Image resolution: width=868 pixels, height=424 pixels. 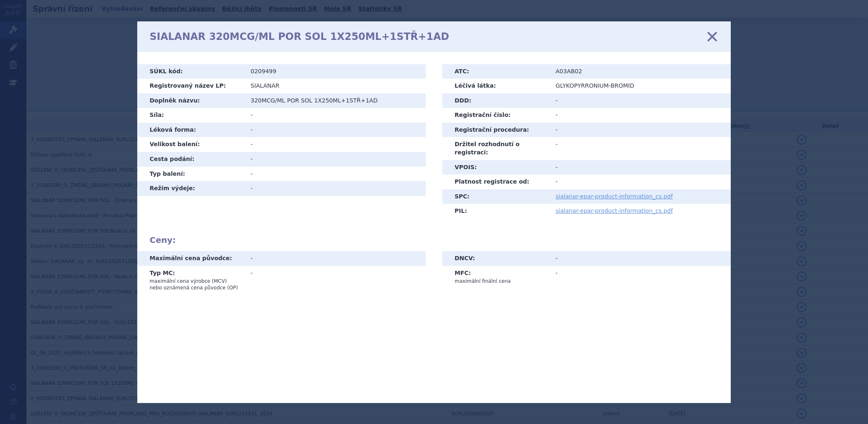 What do you see at coordinates (191, 189) in the screenshot?
I see `th: Režim výdeje:` at bounding box center [191, 189].